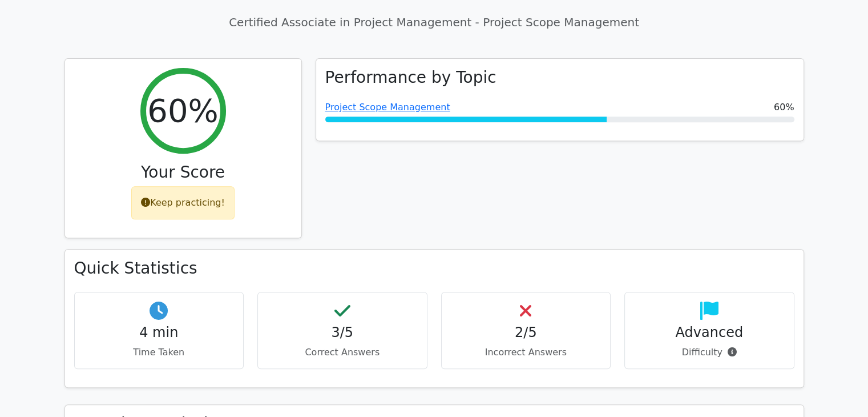 Image resolution: width=868 pixels, height=417 pixels. Describe the element at coordinates (784, 107) in the screenshot. I see `span: 60%` at that location.